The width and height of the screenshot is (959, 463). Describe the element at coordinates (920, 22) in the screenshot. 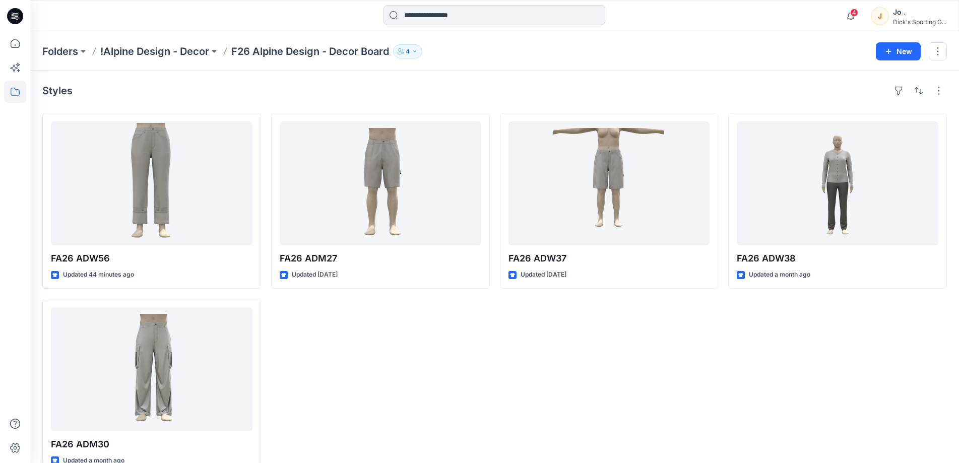

I see `div: Dick's Sporting G...` at that location.